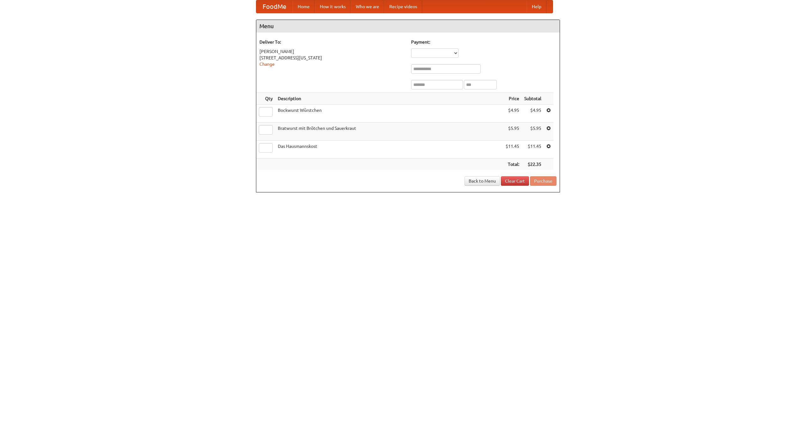 This screenshot has width=809, height=447. What do you see at coordinates (512, 99) in the screenshot?
I see `th: Price` at bounding box center [512, 99].